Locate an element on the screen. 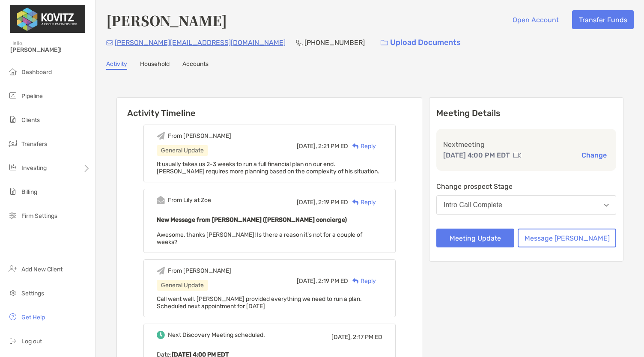 This screenshot has width=644, height=357. span: Firm Settings is located at coordinates (39, 216).